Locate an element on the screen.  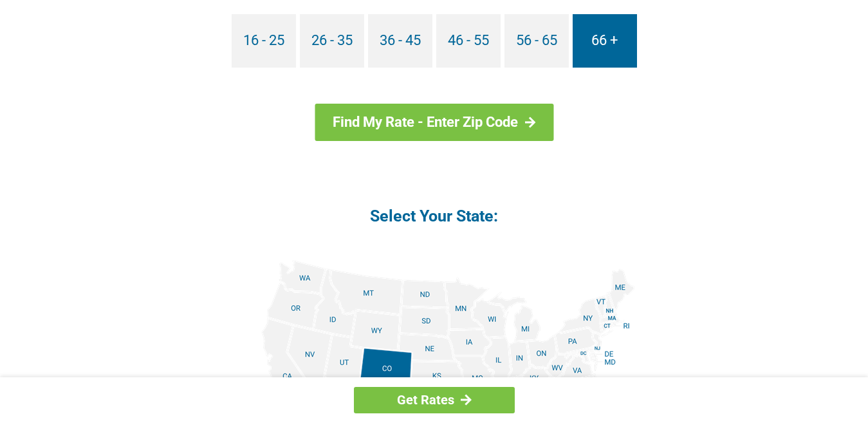
h4: Select Your State: is located at coordinates (434, 216).